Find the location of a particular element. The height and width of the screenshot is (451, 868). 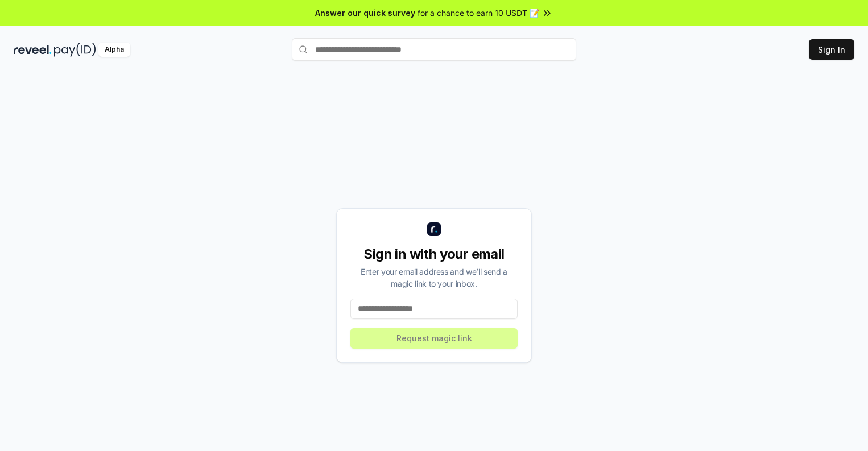

span: for a chance to earn 10 USDT 📝 is located at coordinates (478, 13).